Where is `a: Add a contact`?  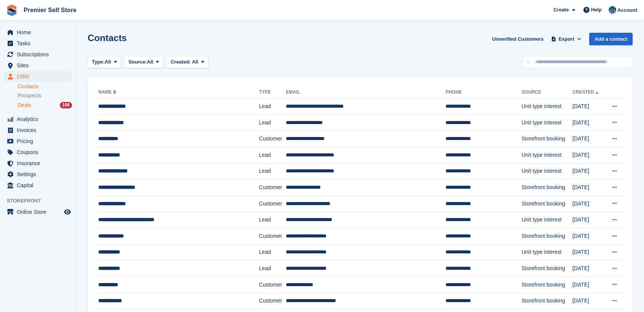 a: Add a contact is located at coordinates (611, 39).